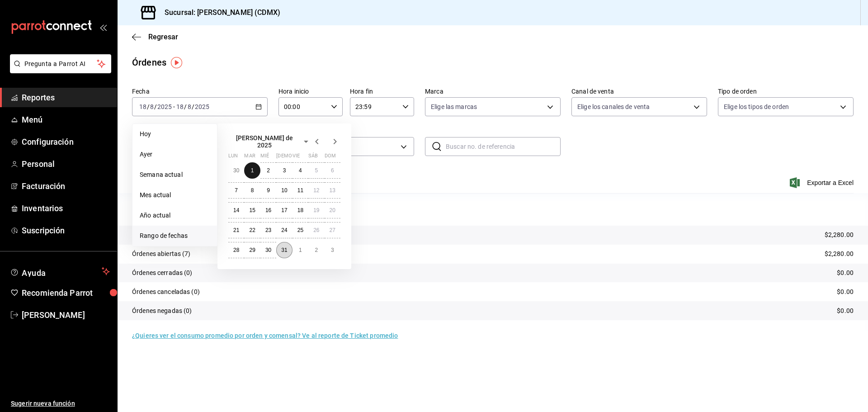  What do you see at coordinates (316, 250) in the screenshot?
I see `button: 2 de agosto de 2025` at bounding box center [316, 250].